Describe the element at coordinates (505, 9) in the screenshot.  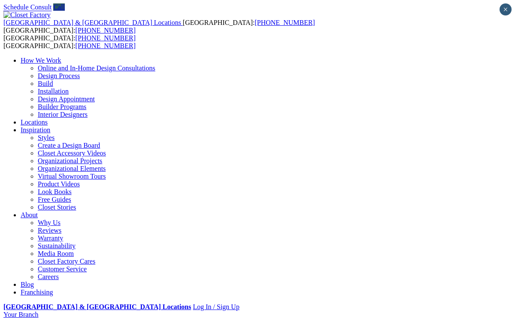
I see `button: Close` at that location.